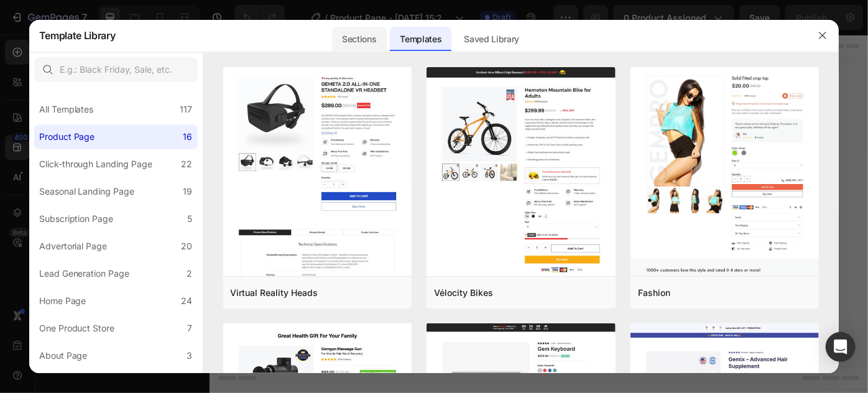 Image resolution: width=868 pixels, height=393 pixels. I want to click on div: Seasonal Landing Page, so click(87, 191).